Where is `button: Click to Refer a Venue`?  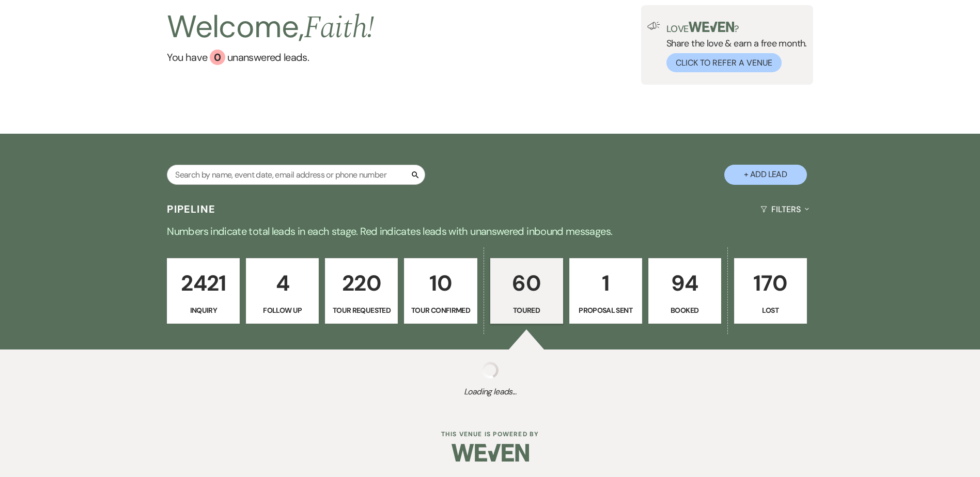 button: Click to Refer a Venue is located at coordinates (723, 63).